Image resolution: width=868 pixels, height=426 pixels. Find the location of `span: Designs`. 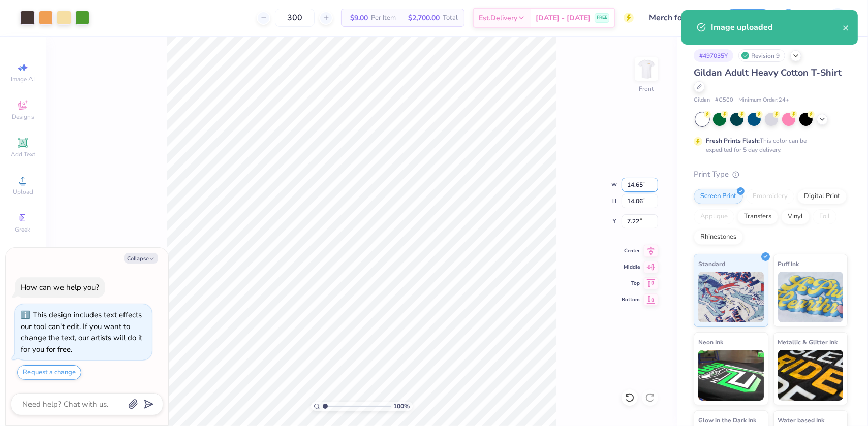

span: Designs is located at coordinates (23, 117).